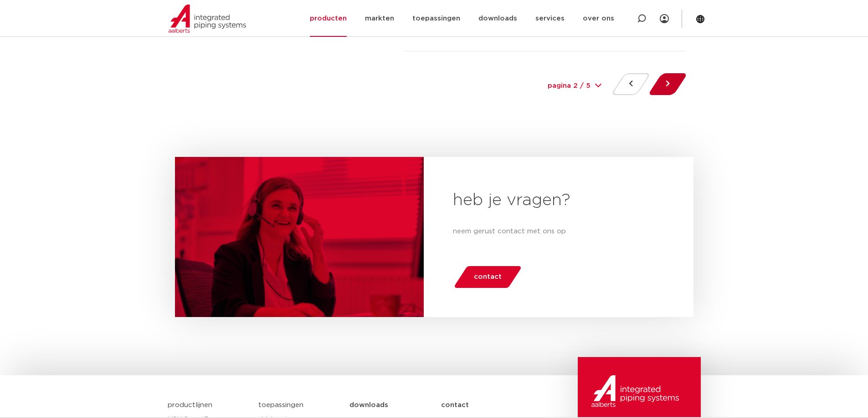  What do you see at coordinates (395, 406) in the screenshot?
I see `a: downloads` at bounding box center [395, 406].